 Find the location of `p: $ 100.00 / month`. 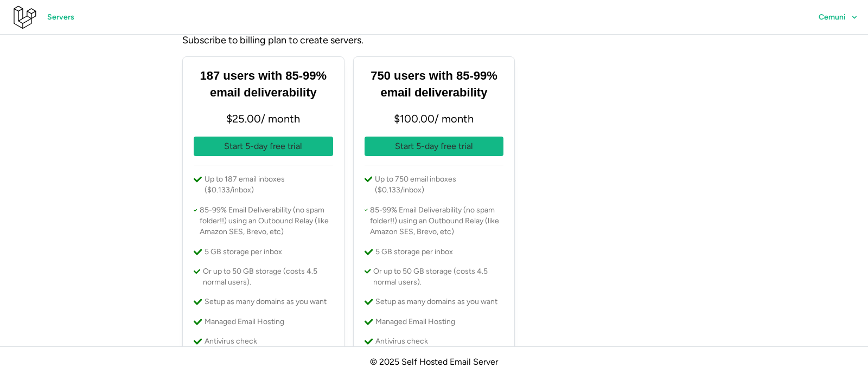

p: $ 100.00 / month is located at coordinates (434, 119).